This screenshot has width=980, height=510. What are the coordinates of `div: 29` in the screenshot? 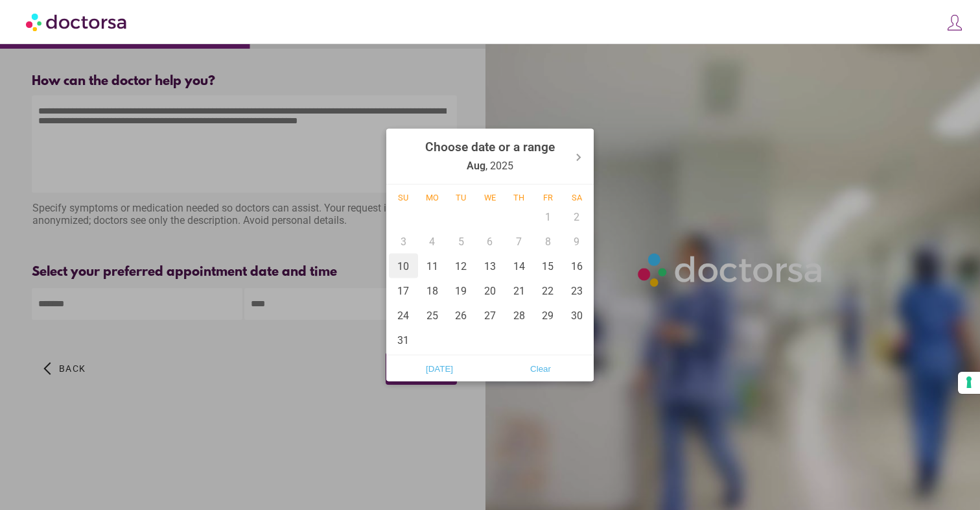 It's located at (548, 316).